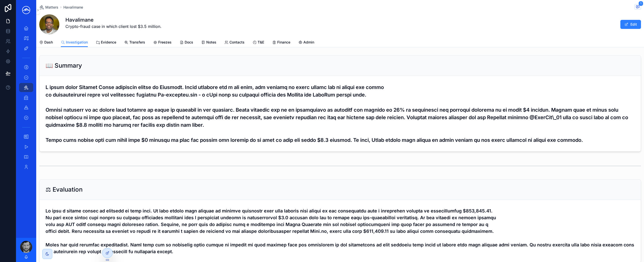  I want to click on span: 1, so click(640, 4).